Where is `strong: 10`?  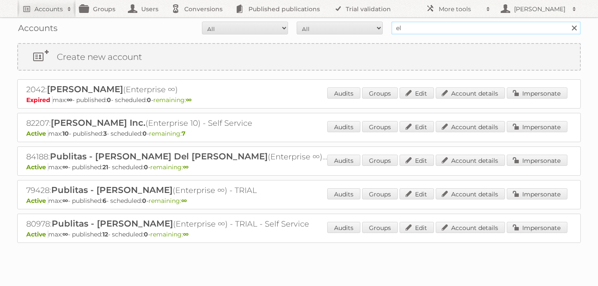 strong: 10 is located at coordinates (65, 133).